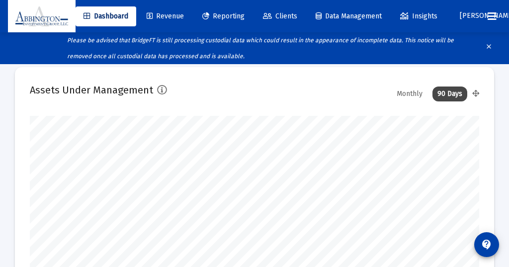 The image size is (509, 267). What do you see at coordinates (223, 16) in the screenshot?
I see `a: Reporting` at bounding box center [223, 16].